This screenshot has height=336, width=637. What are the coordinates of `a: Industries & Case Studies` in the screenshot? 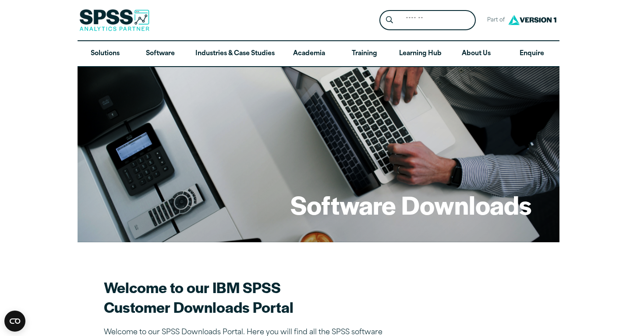 It's located at (235, 54).